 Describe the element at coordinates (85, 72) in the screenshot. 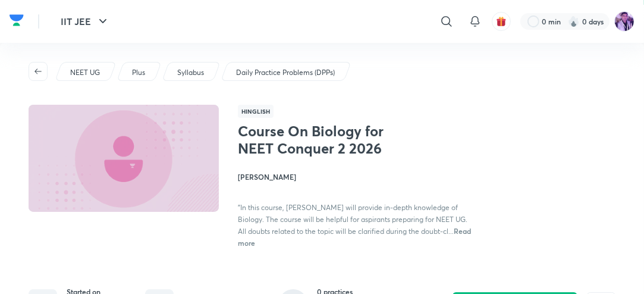

I see `p: NEET UG` at that location.